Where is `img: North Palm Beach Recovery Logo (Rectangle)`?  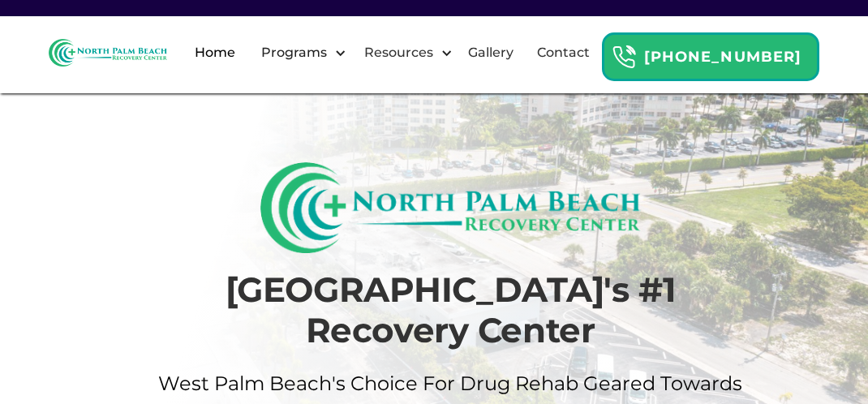
img: North Palm Beach Recovery Logo (Rectangle) is located at coordinates (450, 207).